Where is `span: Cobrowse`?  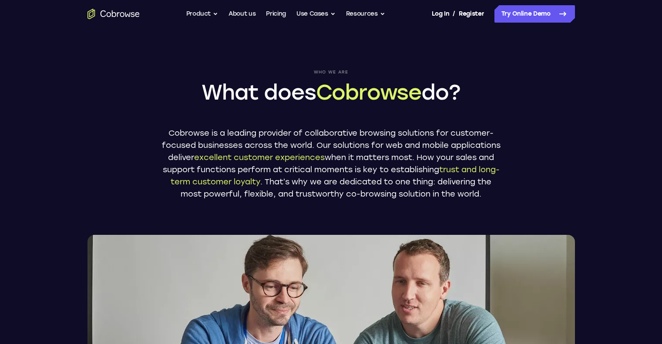
span: Cobrowse is located at coordinates (369, 92).